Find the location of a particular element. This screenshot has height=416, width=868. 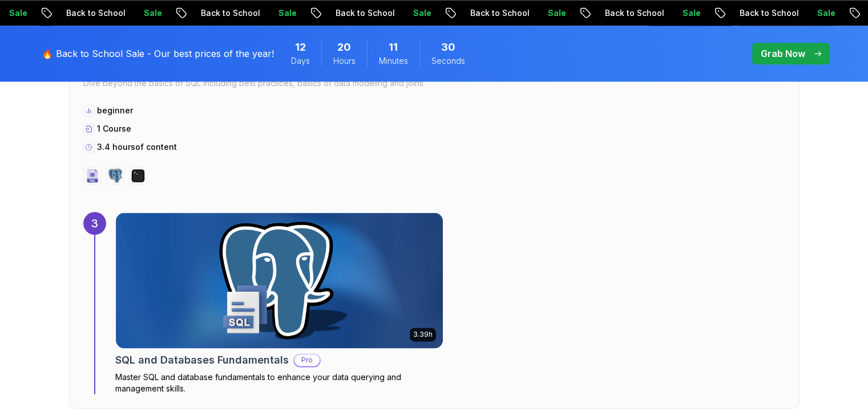

span: Days is located at coordinates (300, 61).